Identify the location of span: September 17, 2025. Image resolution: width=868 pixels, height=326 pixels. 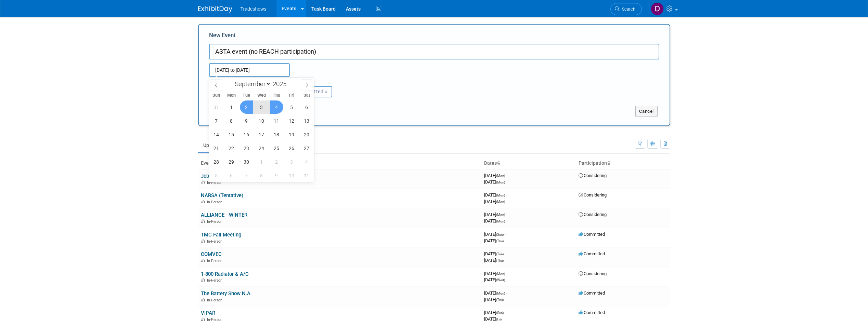
(261, 135).